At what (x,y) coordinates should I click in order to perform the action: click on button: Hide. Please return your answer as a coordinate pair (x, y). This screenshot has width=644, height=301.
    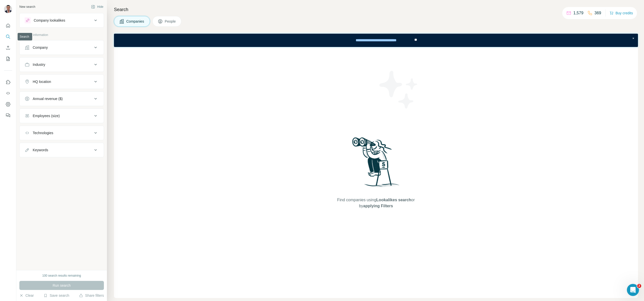
    Looking at the image, I should click on (97, 7).